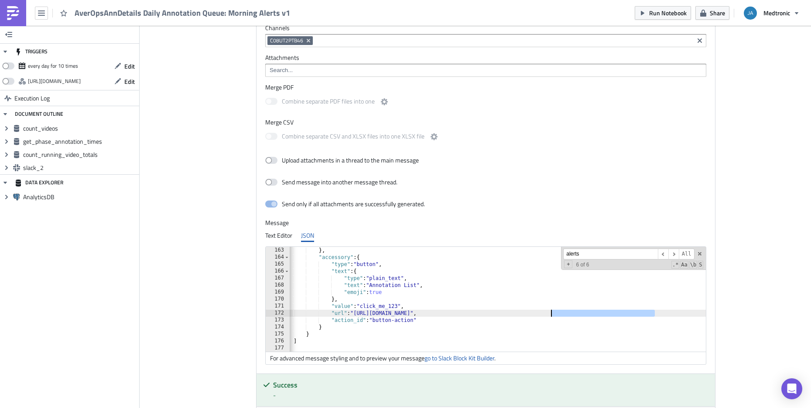 The image size is (811, 408). I want to click on span: CaseSensitive Search, so click(684, 264).